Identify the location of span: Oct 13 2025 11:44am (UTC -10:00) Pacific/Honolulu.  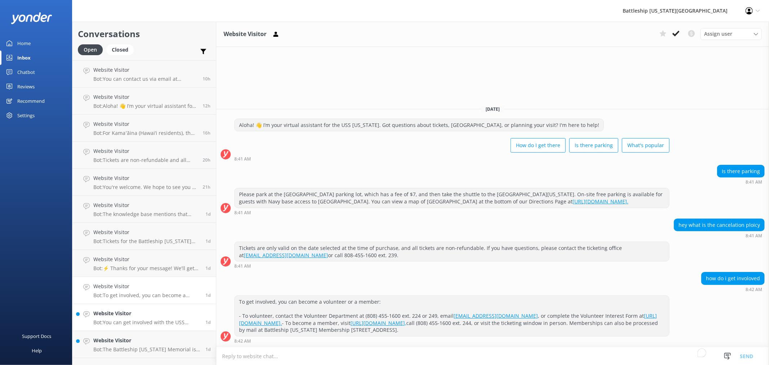
(208, 214).